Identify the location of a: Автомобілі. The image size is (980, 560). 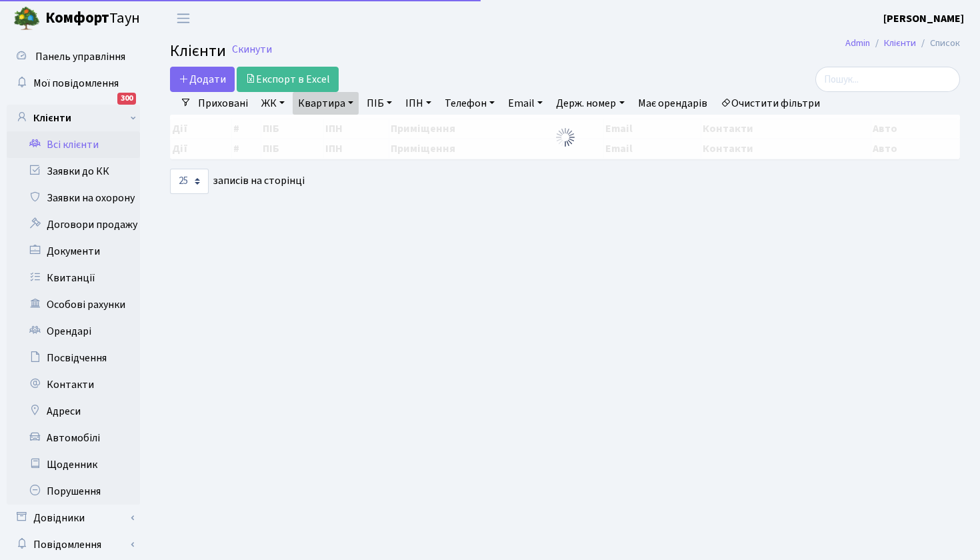
(73, 438).